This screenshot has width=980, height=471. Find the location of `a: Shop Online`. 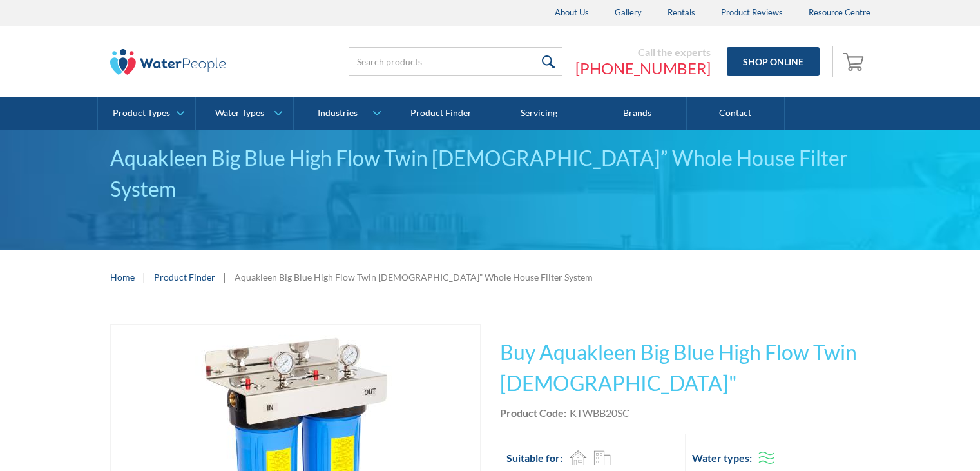

a: Shop Online is located at coordinates (773, 61).